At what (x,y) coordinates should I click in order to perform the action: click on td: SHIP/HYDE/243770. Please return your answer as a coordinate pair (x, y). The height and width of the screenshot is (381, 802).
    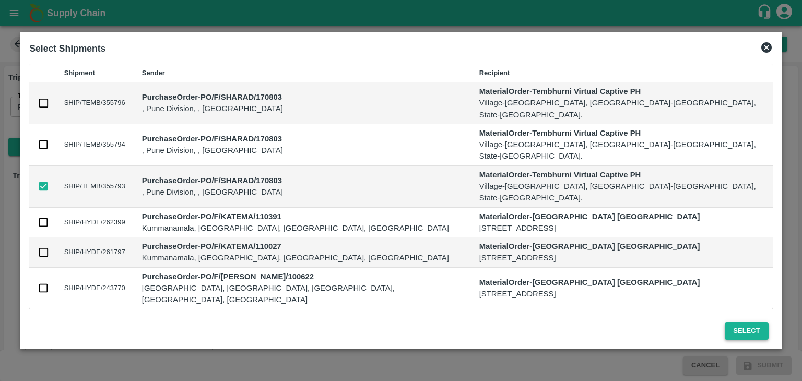
    Looking at the image, I should click on (94, 289).